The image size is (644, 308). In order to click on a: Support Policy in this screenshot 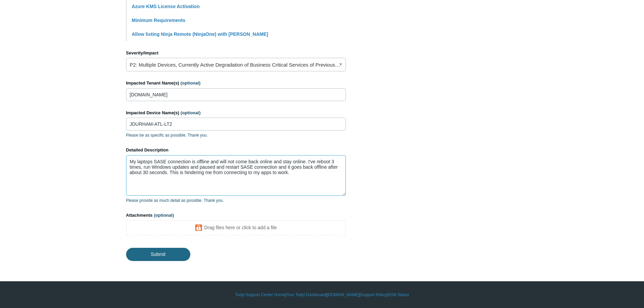, I will do `click(373, 295)`.